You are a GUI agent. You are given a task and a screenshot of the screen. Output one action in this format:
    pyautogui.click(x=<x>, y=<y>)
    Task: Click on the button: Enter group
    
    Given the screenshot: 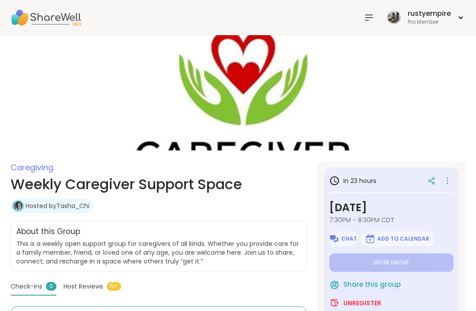 What is the action you would take?
    pyautogui.click(x=391, y=263)
    